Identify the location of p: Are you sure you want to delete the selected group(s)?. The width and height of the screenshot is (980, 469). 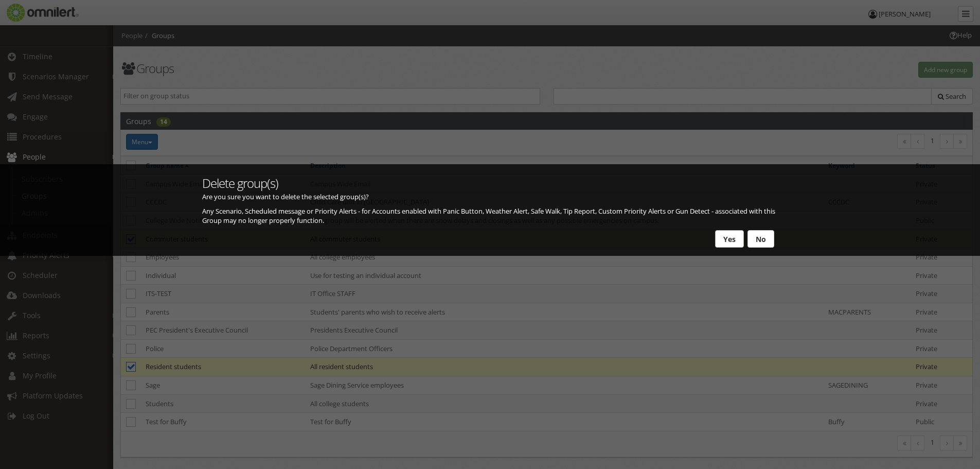
(490, 197).